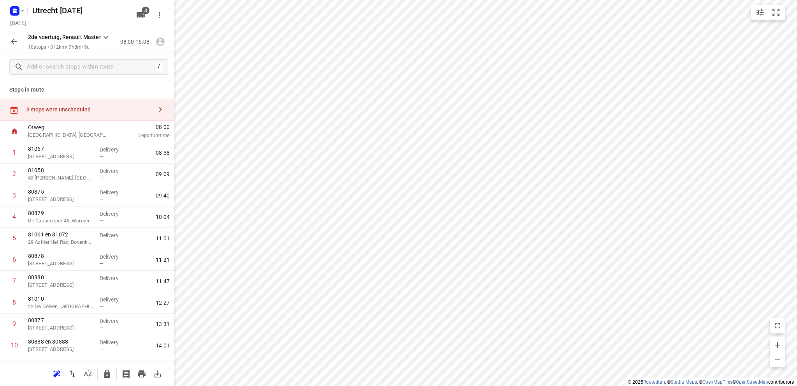 Image resolution: width=797 pixels, height=386 pixels. Describe the element at coordinates (157, 373) in the screenshot. I see `span: Download route` at that location.